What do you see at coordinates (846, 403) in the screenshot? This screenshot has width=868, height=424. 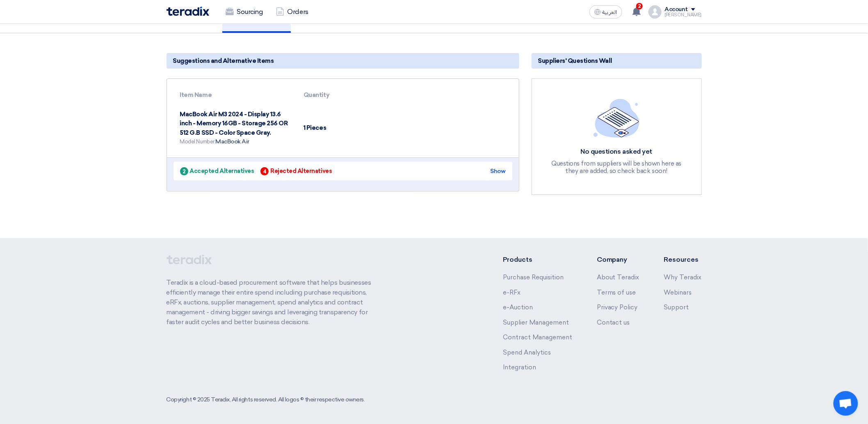 I see `a: Open chat` at bounding box center [846, 403].